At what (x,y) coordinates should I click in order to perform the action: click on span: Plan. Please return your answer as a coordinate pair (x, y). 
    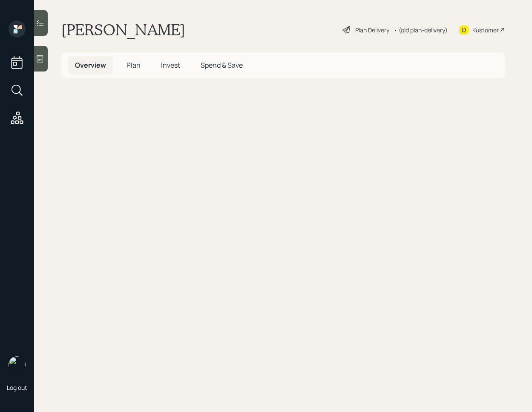
    Looking at the image, I should click on (133, 65).